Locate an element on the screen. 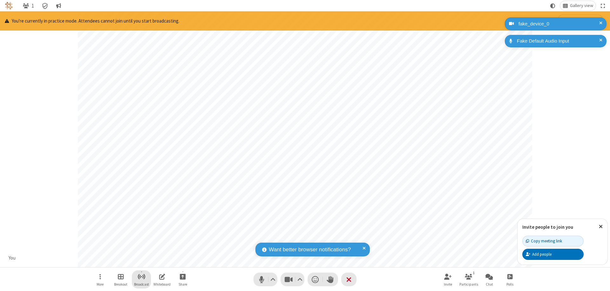 Image resolution: width=610 pixels, height=291 pixels. button: Conversation is located at coordinates (58, 6).